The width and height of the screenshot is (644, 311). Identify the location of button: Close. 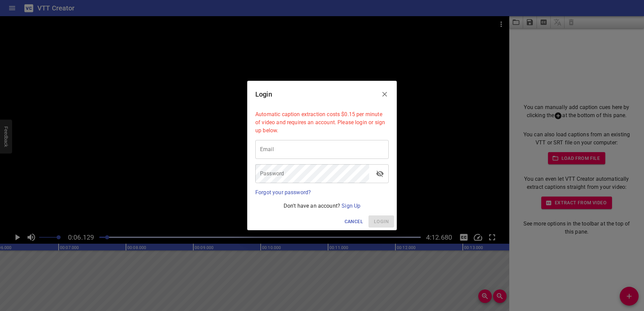
(384, 94).